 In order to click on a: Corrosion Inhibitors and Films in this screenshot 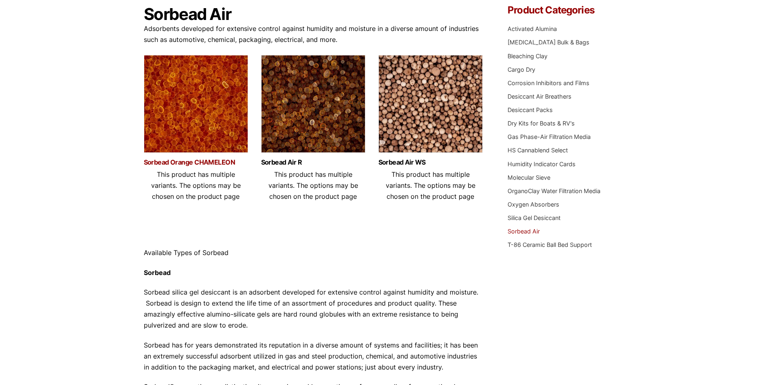, I will do `click(548, 83)`.